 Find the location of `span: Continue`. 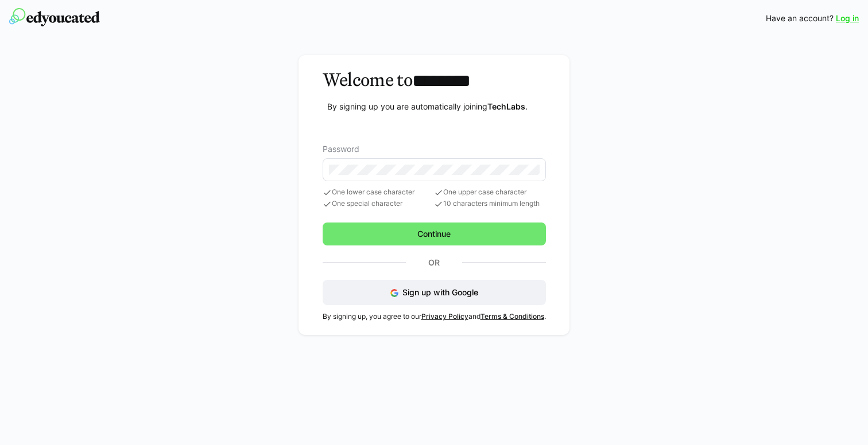

span: Continue is located at coordinates (434, 234).